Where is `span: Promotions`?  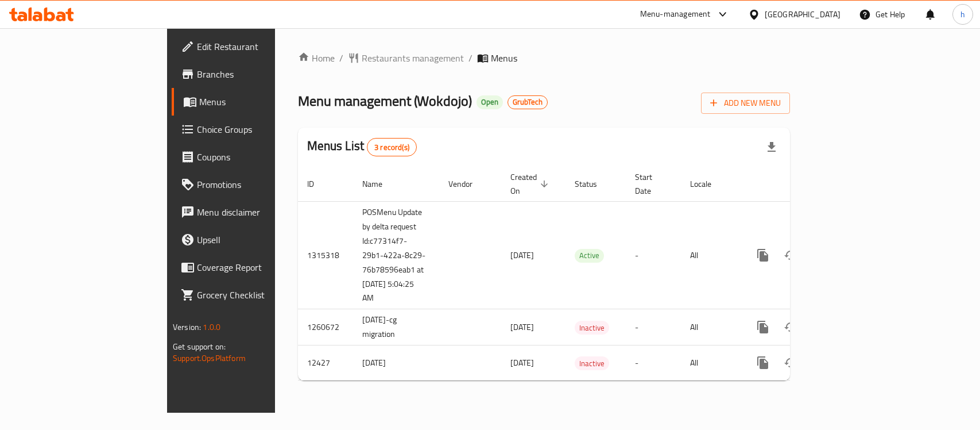 span: Promotions is located at coordinates (259, 185).